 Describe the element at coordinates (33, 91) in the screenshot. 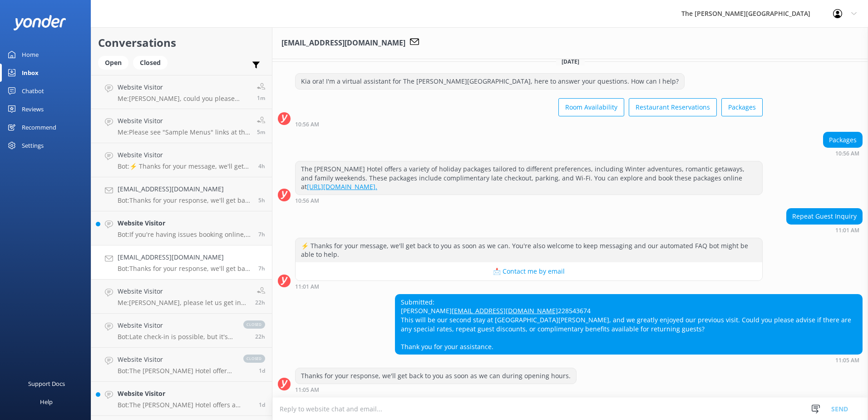

I see `div: Chatbot` at that location.